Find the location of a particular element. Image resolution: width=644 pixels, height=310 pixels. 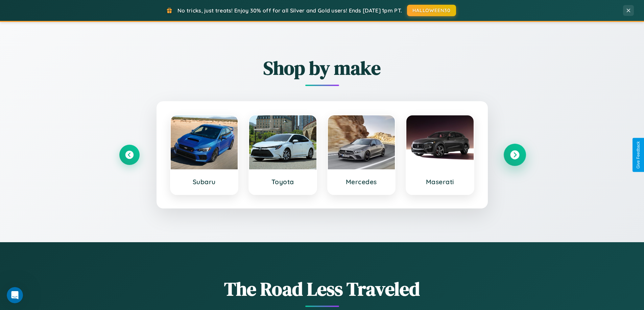

button: HALLOWEEN30 is located at coordinates (431, 10).